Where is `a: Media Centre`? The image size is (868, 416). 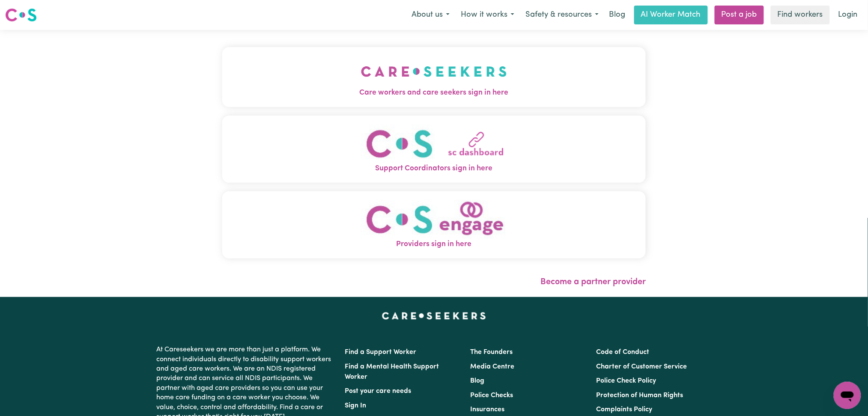 a: Media Centre is located at coordinates (492, 366).